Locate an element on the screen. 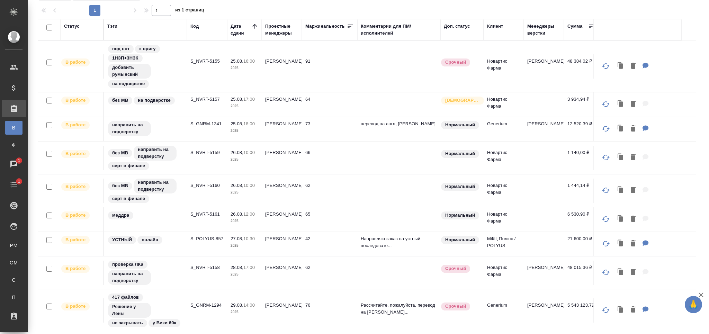 The image size is (709, 334). p: S_NVRT-5155 is located at coordinates (207, 61).